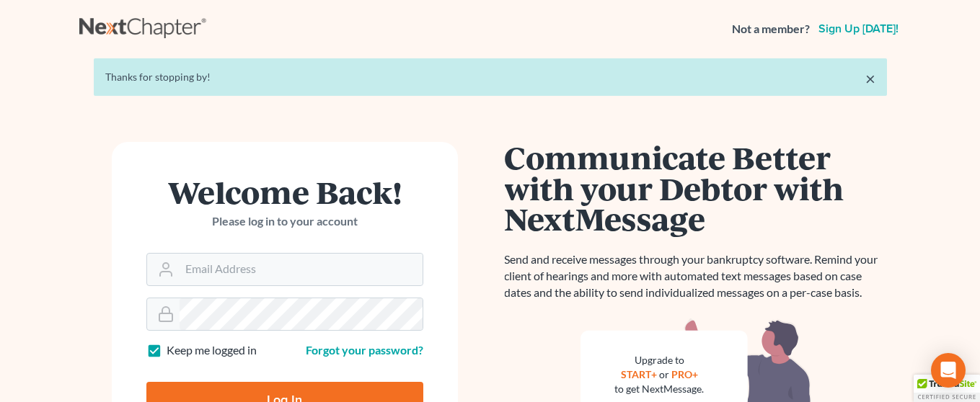  What do you see at coordinates (660, 360) in the screenshot?
I see `div: Upgrade to` at bounding box center [660, 360].